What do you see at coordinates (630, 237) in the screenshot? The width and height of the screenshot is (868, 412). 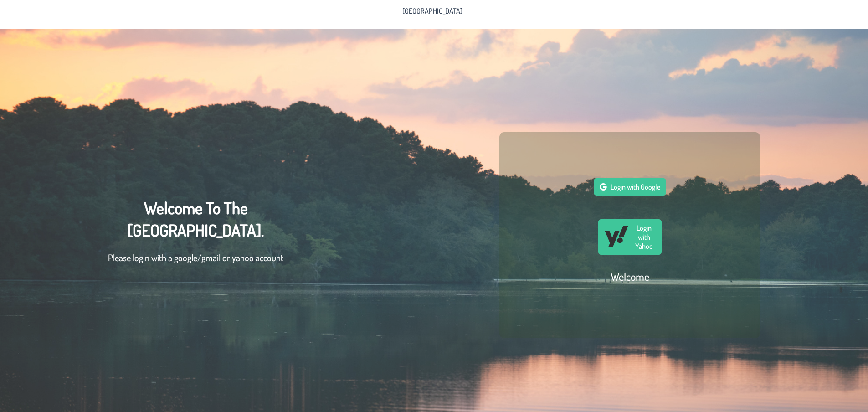 I see `button: Login with Yahoo` at bounding box center [630, 237].